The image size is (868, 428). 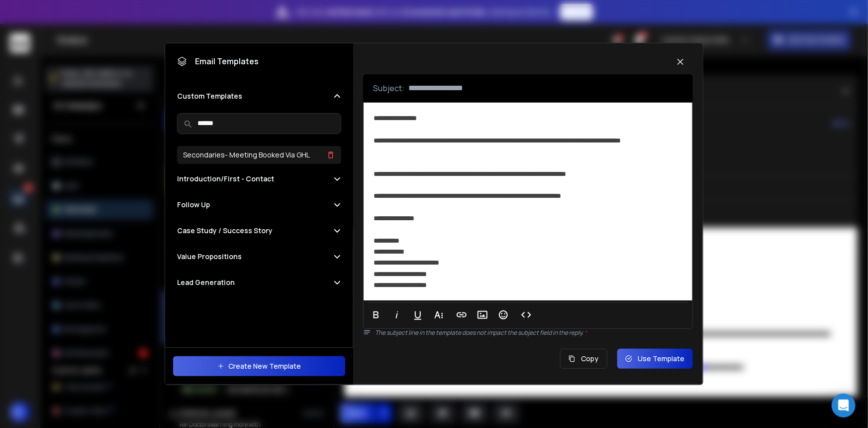 What do you see at coordinates (527, 315) in the screenshot?
I see `button: Code View` at bounding box center [527, 315].